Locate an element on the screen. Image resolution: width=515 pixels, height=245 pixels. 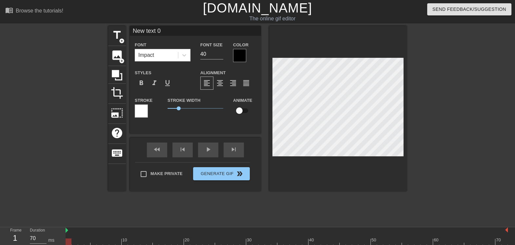
span: format_align_right is located at coordinates (233, 83).